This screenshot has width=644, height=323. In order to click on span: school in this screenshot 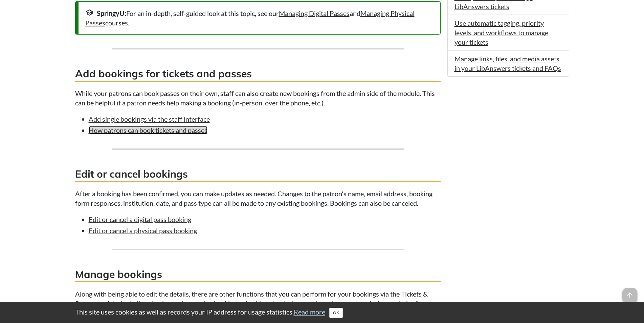, I will do `click(89, 12)`.